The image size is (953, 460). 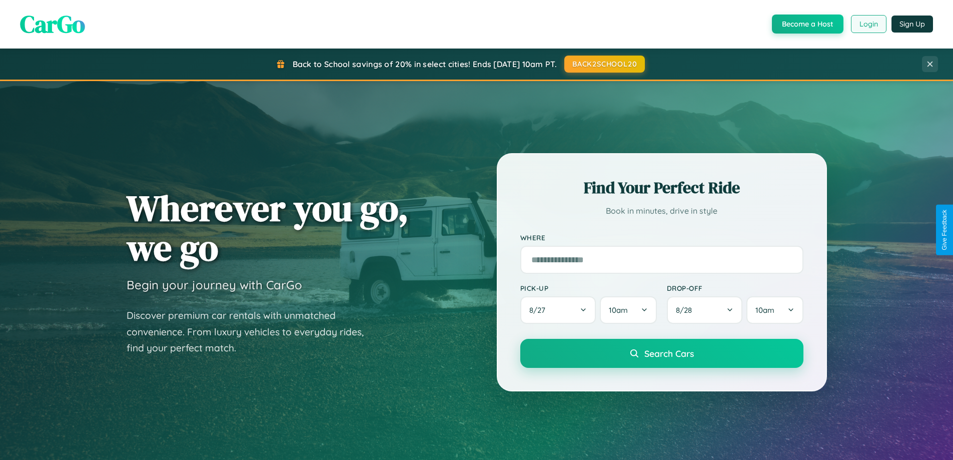 I want to click on div: Give Feedback, so click(x=945, y=230).